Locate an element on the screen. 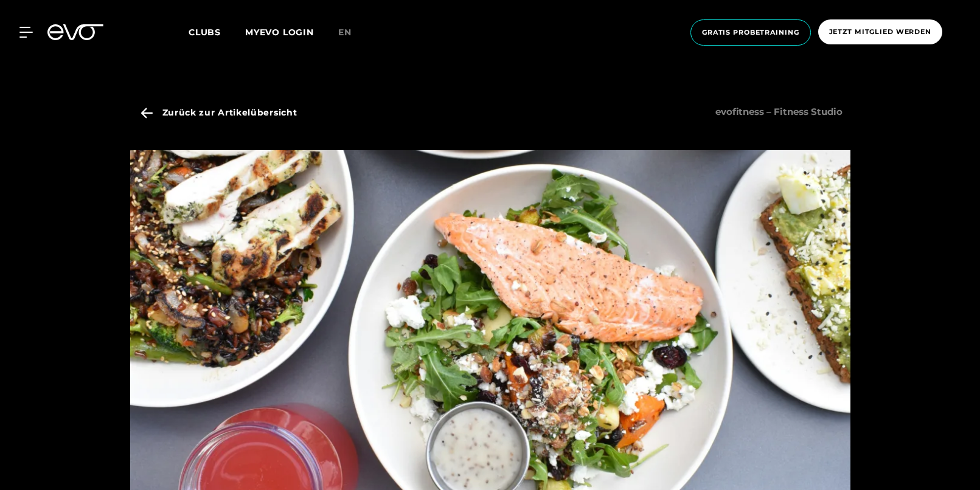 The width and height of the screenshot is (980, 490). span: Clubs is located at coordinates (204, 32).